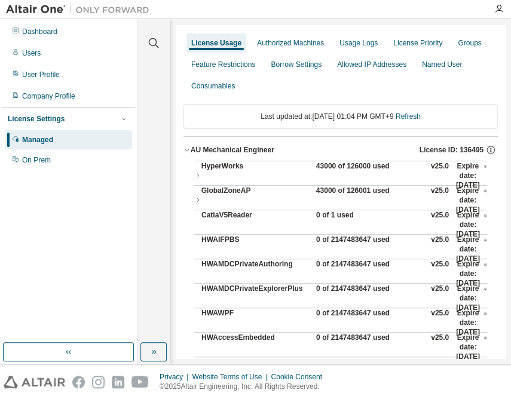 The height and width of the screenshot is (399, 511). Describe the element at coordinates (245, 387) in the screenshot. I see `p: © 2025 Altair Engineering, Inc. All Rights Reserved.` at that location.